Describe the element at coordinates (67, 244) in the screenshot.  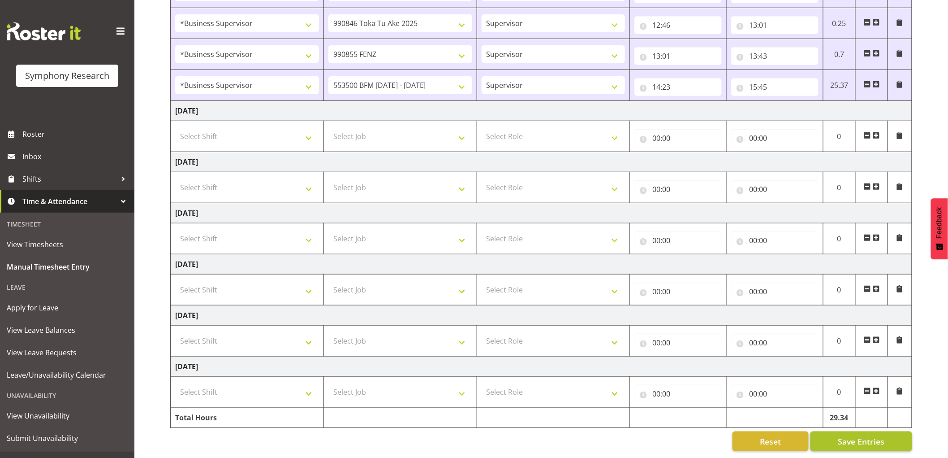
I see `a: View Timesheets` at that location.